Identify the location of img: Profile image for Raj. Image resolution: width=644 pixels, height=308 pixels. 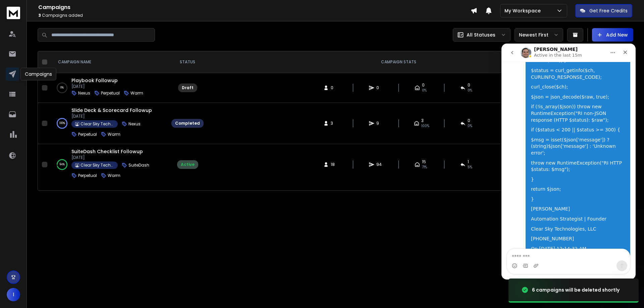
(24, 9).